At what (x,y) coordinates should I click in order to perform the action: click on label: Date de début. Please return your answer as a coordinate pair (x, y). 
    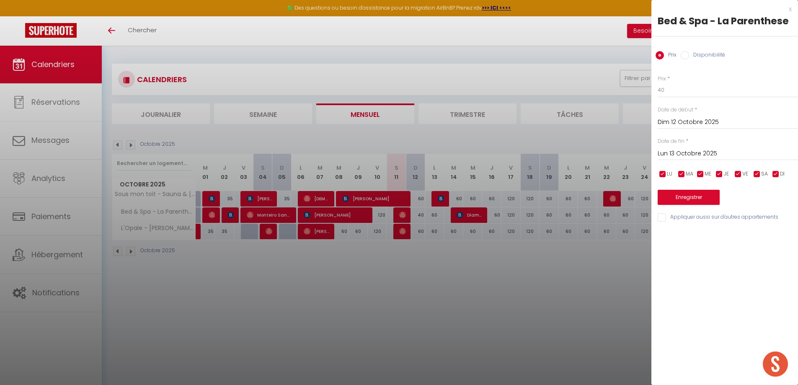
    Looking at the image, I should click on (675, 110).